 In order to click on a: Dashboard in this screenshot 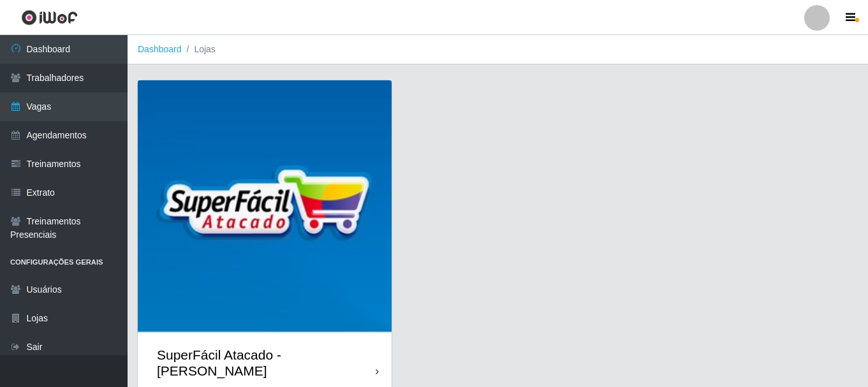, I will do `click(160, 49)`.